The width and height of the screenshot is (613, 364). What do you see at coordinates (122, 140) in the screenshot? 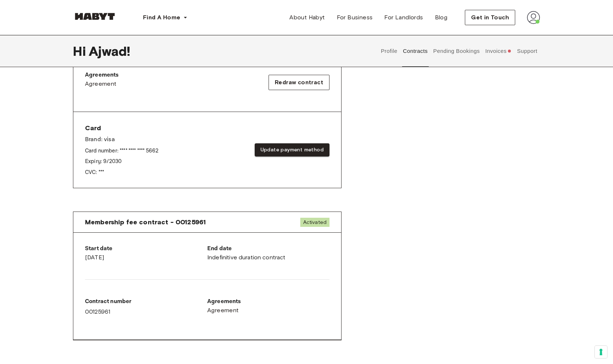
I see `p: Brand: visa` at bounding box center [122, 140].